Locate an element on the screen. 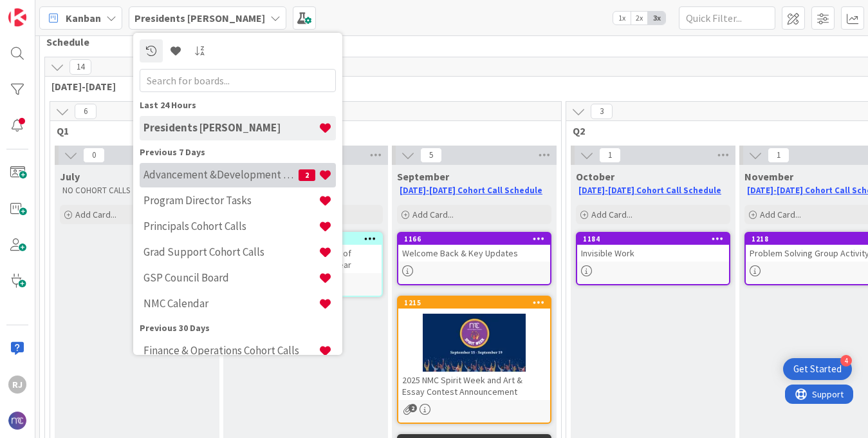  span: 1x is located at coordinates (622, 18).